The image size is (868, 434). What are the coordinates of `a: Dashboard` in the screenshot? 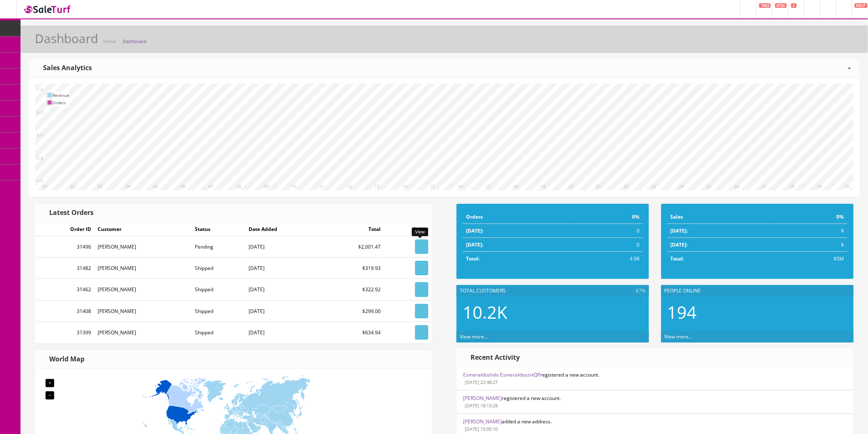 It's located at (134, 41).